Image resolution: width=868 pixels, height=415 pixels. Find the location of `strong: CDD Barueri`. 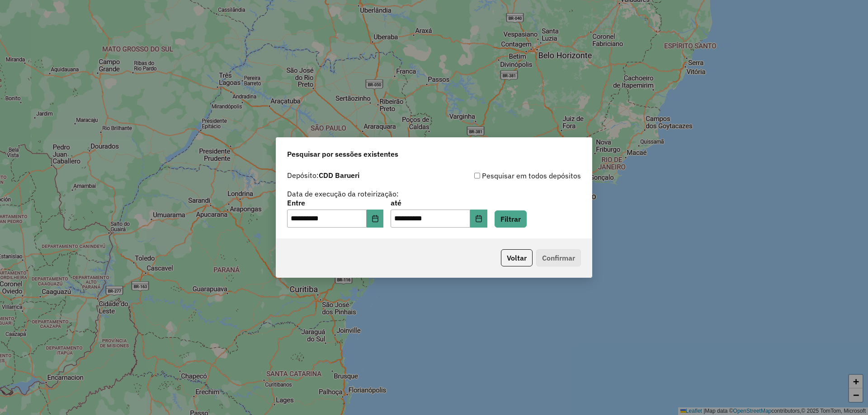

strong: CDD Barueri is located at coordinates (339, 175).